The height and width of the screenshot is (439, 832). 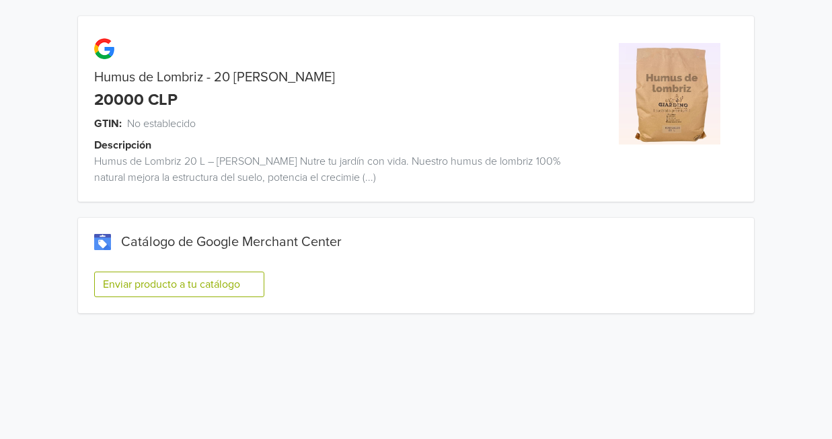 What do you see at coordinates (348, 145) in the screenshot?
I see `div: Descripción` at bounding box center [348, 145].